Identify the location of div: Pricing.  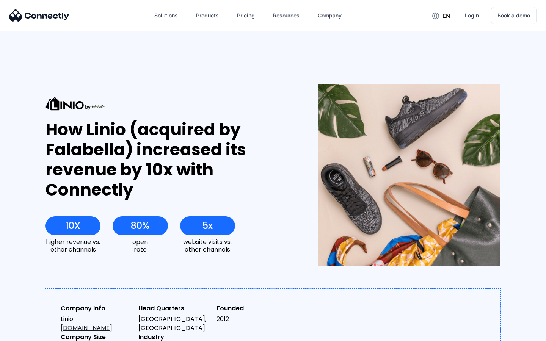
(246, 16).